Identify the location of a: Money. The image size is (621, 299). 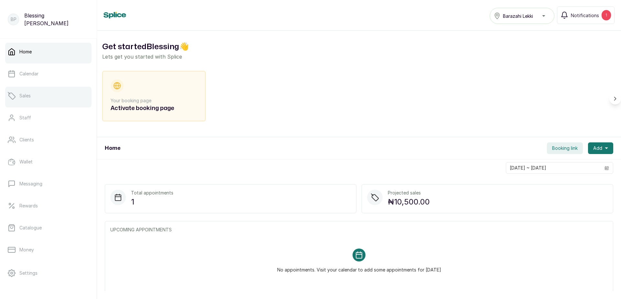
(48, 250).